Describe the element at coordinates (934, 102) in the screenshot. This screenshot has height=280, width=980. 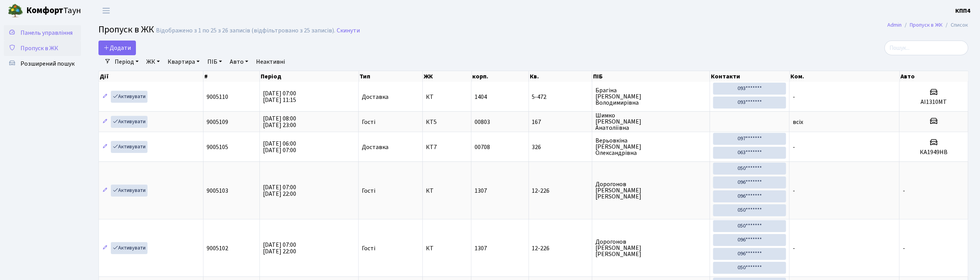
I see `h5: АІ1310МТ` at that location.